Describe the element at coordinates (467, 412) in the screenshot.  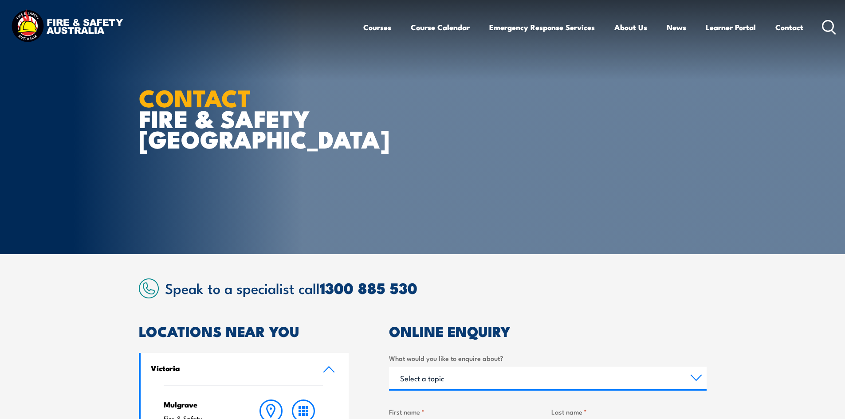
I see `label: First name` at that location.